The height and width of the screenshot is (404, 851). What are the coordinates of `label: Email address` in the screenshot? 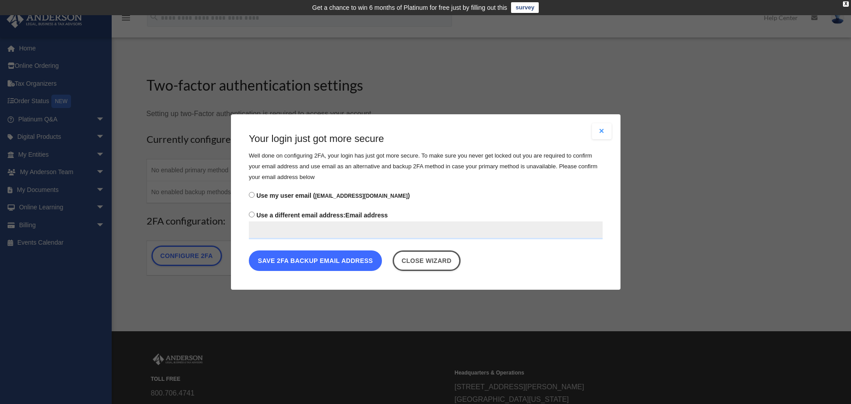 It's located at (426, 224).